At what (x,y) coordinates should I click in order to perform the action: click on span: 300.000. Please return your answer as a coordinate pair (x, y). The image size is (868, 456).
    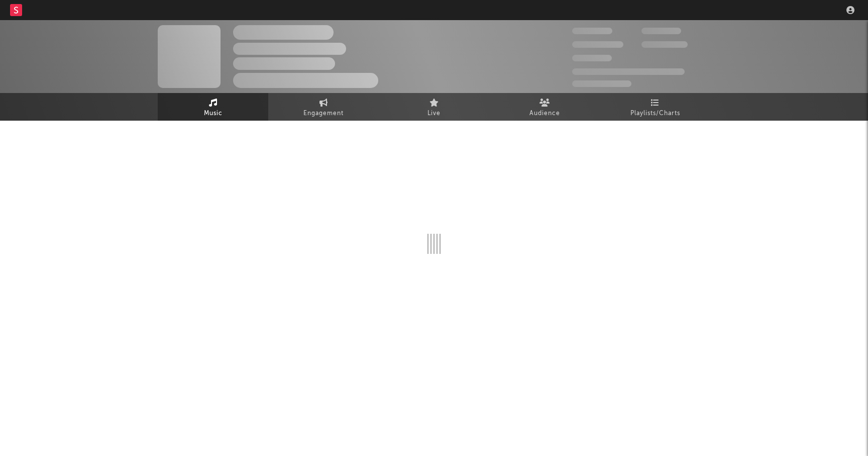
    Looking at the image, I should click on (592, 31).